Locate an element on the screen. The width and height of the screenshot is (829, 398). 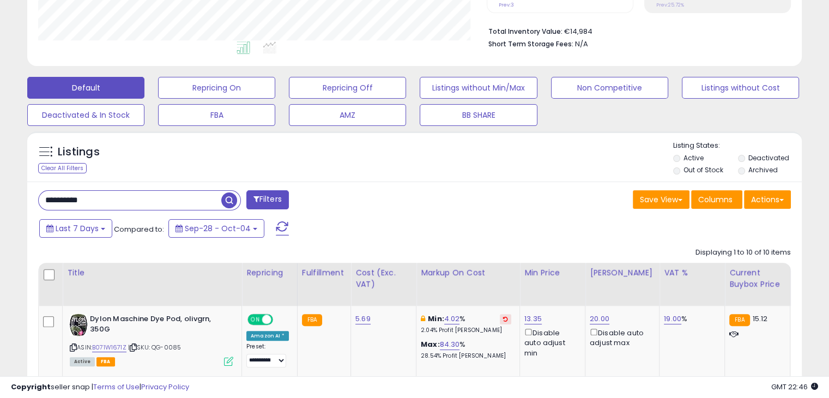
div: Fulfillment is located at coordinates (324, 272).